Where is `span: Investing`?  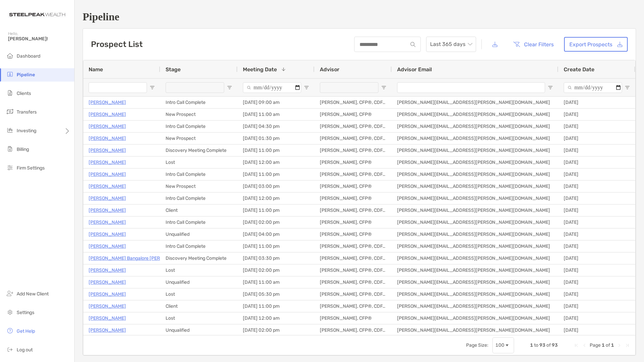 span: Investing is located at coordinates (26, 130).